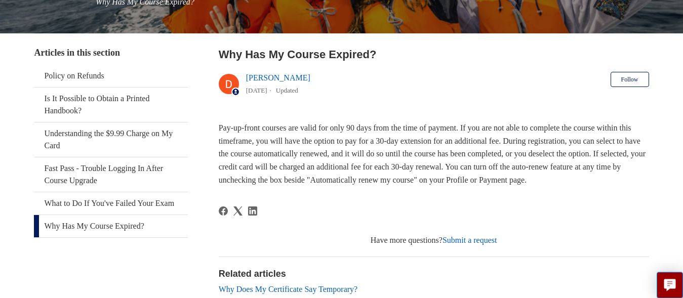  I want to click on span: Articles in this section, so click(76, 53).